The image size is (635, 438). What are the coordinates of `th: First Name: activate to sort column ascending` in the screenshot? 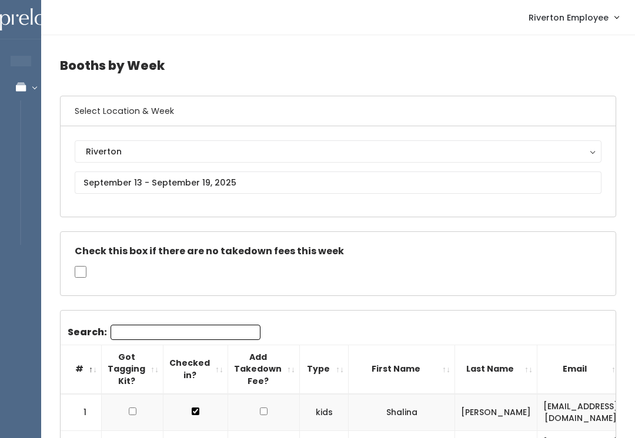 It's located at (401, 369).